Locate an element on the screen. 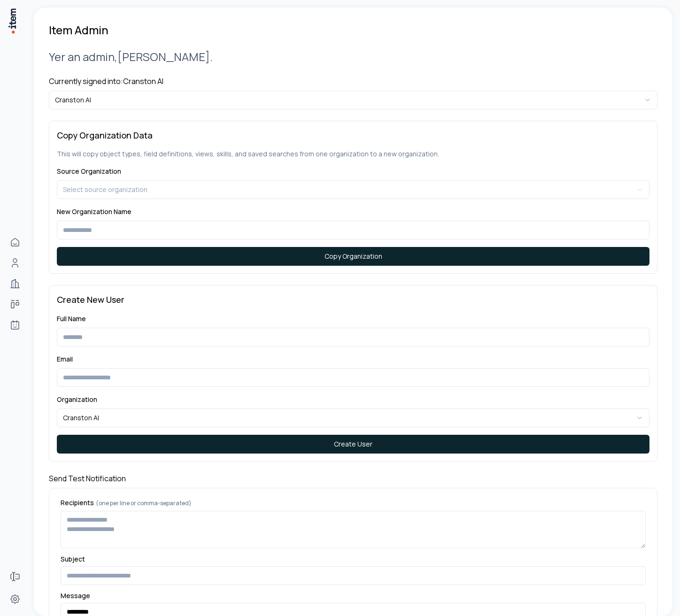  button: Copy Organization is located at coordinates (353, 256).